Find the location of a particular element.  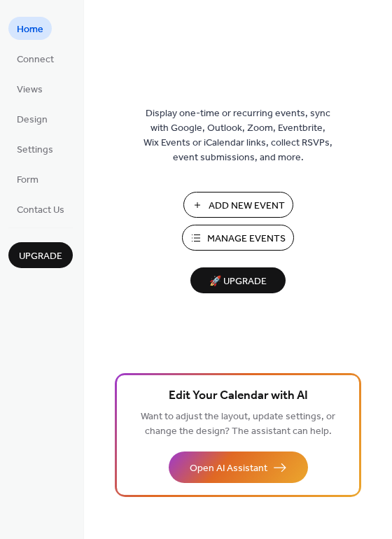

a: Design is located at coordinates (32, 119).